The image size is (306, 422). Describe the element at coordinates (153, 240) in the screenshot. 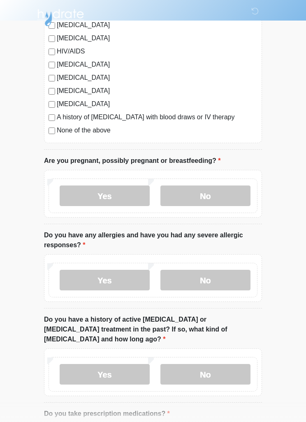

I see `label: Do you have any allergies and have you had any severe allergic responses?` at that location.